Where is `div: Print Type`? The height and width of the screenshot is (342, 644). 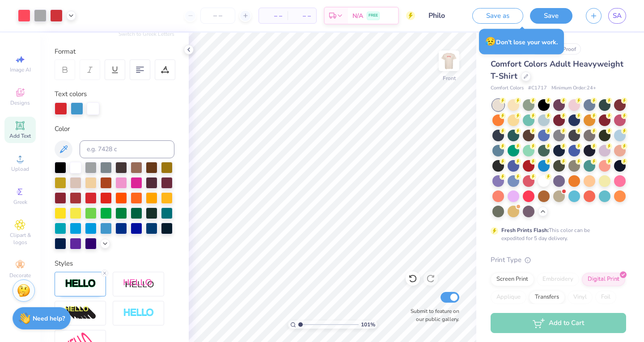
div: Print Type is located at coordinates (559, 260).